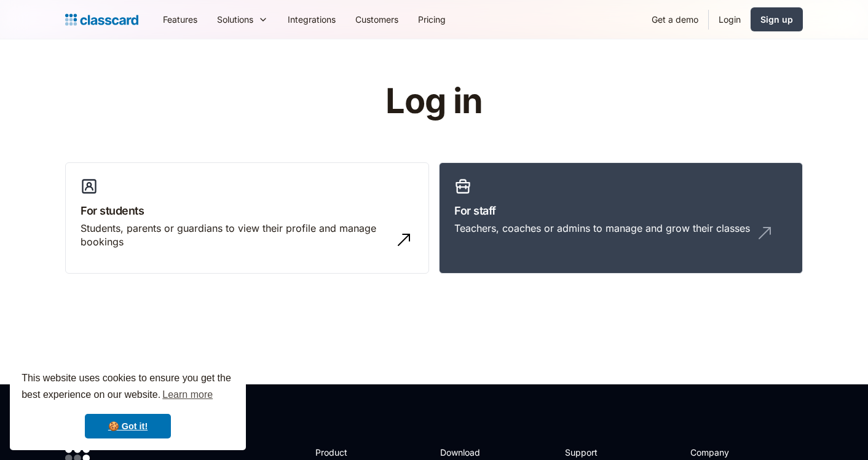  I want to click on div: Sign up, so click(776, 19).